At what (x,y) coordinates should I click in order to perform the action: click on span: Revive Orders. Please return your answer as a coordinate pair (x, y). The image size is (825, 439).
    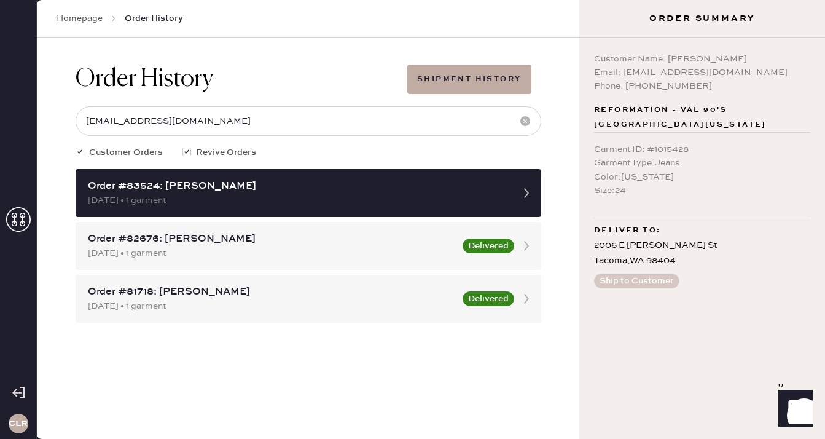
    Looking at the image, I should click on (226, 152).